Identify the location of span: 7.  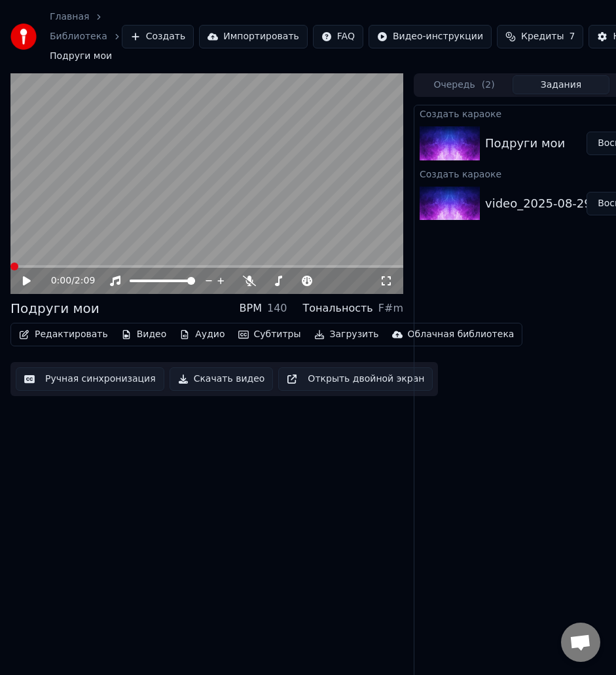
(572, 37).